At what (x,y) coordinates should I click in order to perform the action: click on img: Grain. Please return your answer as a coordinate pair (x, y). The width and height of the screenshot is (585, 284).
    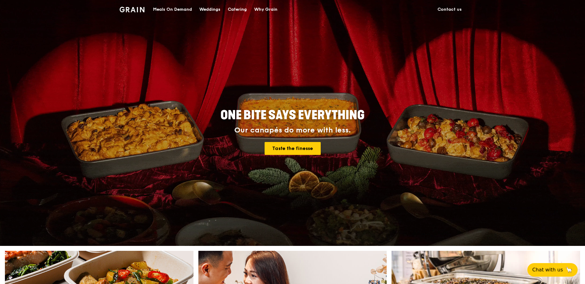
    Looking at the image, I should click on (132, 10).